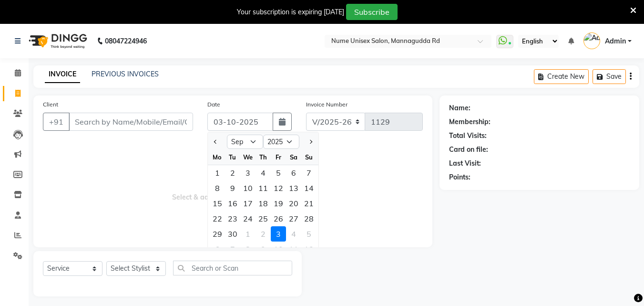 The image size is (644, 306). What do you see at coordinates (278, 204) in the screenshot?
I see `div: Friday, September 19, 2025` at bounding box center [278, 204].